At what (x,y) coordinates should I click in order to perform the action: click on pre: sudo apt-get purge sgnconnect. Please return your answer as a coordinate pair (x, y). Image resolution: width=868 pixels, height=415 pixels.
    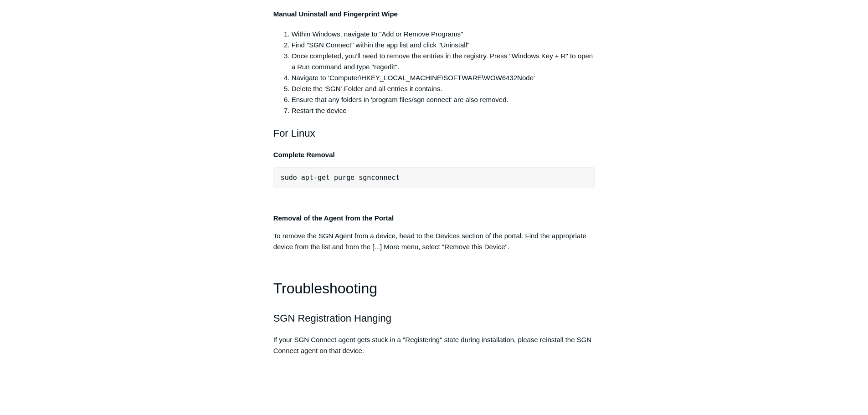
    Looking at the image, I should click on (434, 177).